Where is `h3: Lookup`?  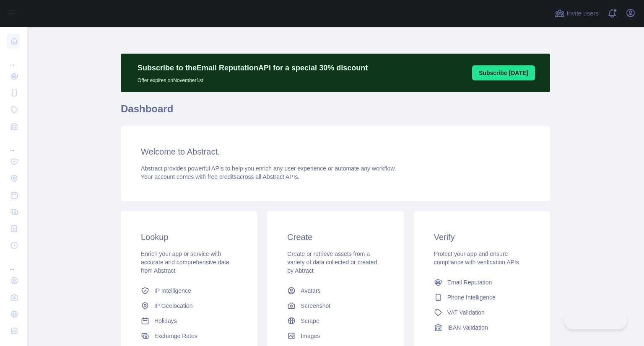 h3: Lookup is located at coordinates (189, 237).